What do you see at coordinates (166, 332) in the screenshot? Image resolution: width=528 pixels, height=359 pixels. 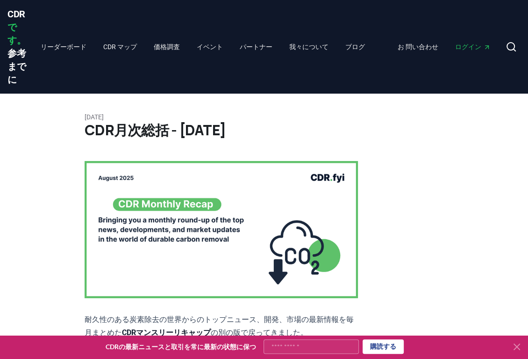 I see `strong: CDRマンスリーリキャップ` at bounding box center [166, 332].